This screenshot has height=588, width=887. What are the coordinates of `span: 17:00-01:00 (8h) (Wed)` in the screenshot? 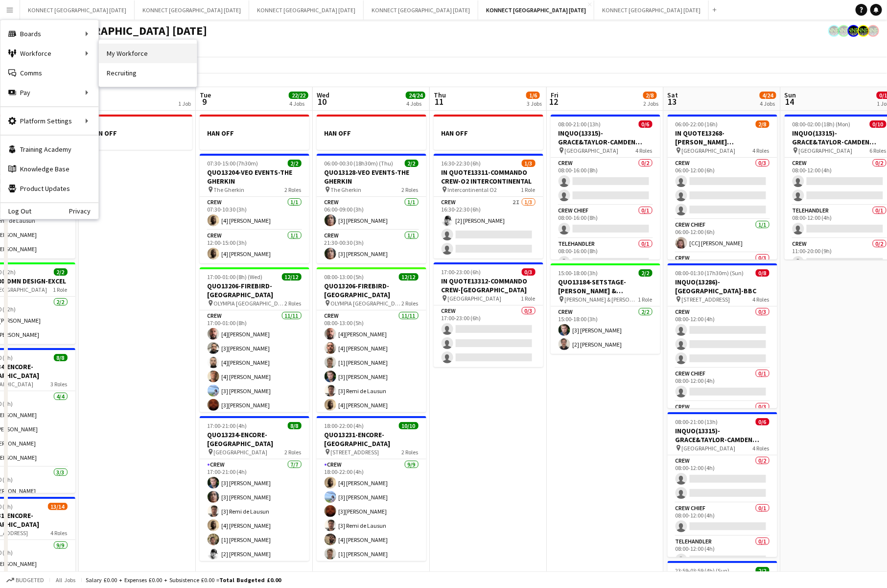 It's located at (235, 276).